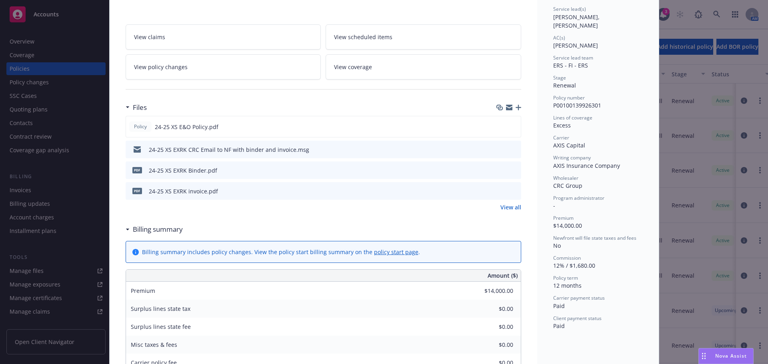 This screenshot has height=364, width=768. What do you see at coordinates (223, 67) in the screenshot?
I see `a: View policy changes` at bounding box center [223, 67].